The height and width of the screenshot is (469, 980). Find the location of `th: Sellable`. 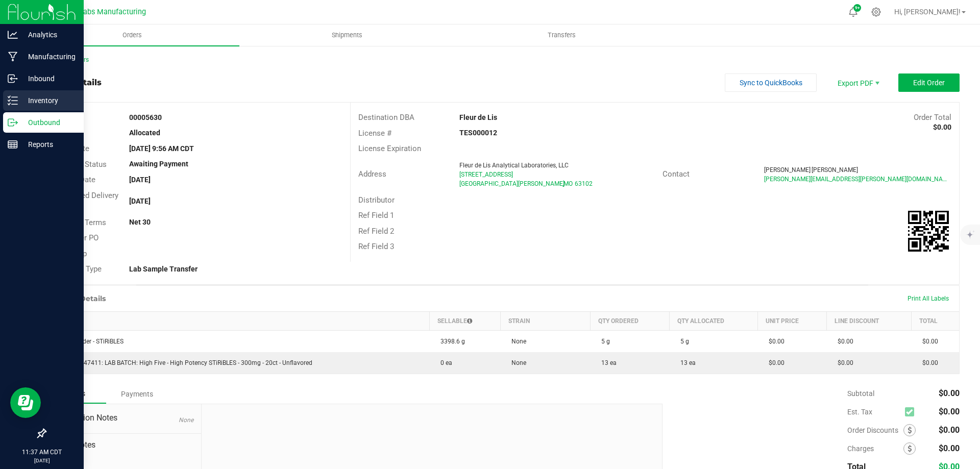

th: Sellable is located at coordinates (464, 321).